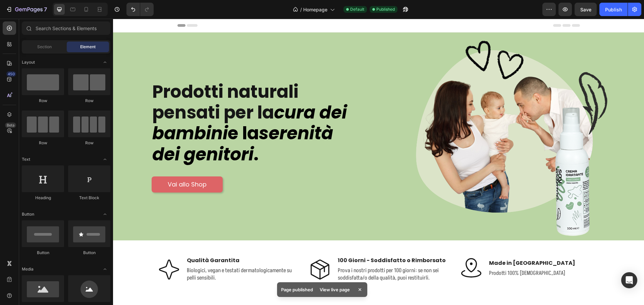 The image size is (644, 305). Describe the element at coordinates (10, 125) in the screenshot. I see `div: Beta` at that location.